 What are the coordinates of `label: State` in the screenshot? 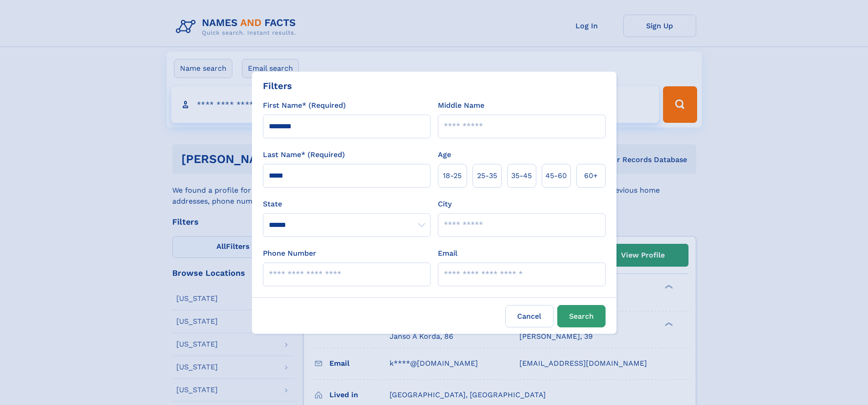 It's located at (347, 204).